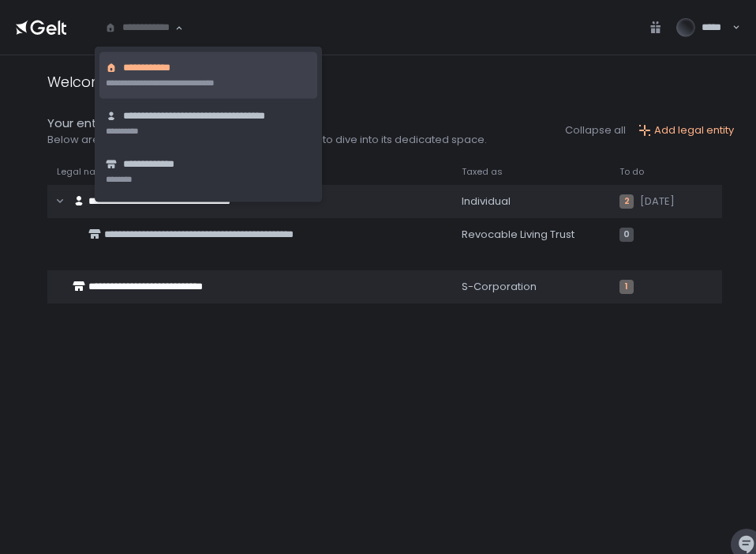  What do you see at coordinates (627, 202) in the screenshot?
I see `span: 2` at bounding box center [627, 202].